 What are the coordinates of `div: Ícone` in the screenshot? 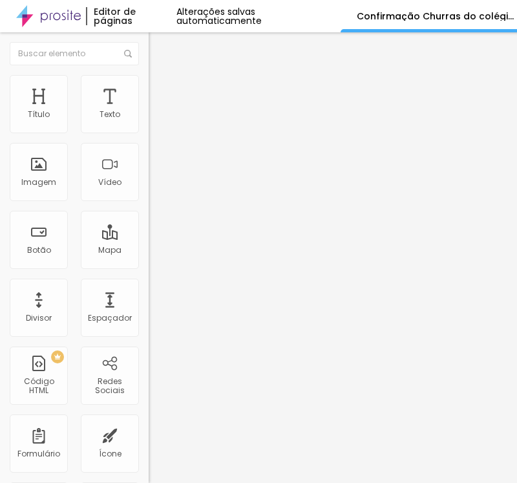 It's located at (110, 454).